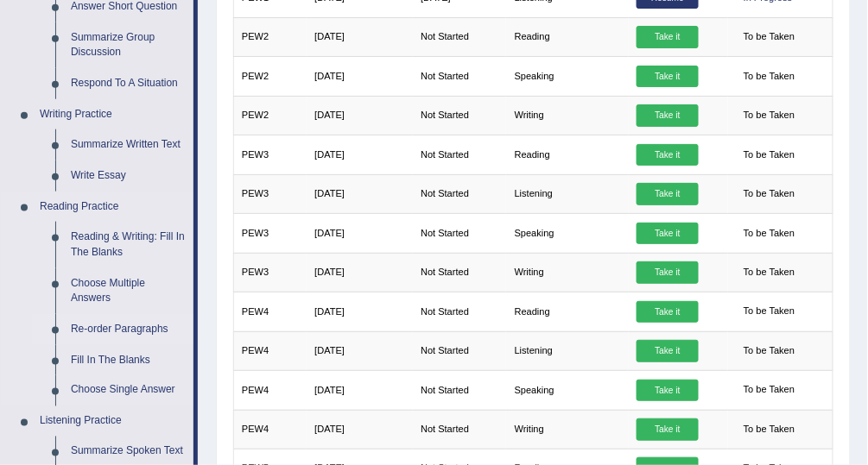 This screenshot has height=465, width=868. What do you see at coordinates (128, 176) in the screenshot?
I see `a: Write Essay` at bounding box center [128, 176].